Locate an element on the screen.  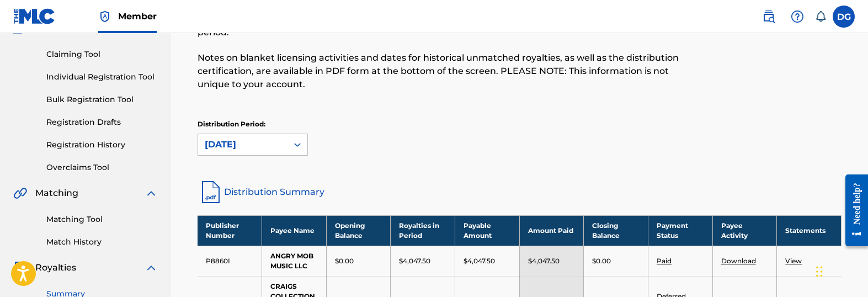
p: Distribution Period: is located at coordinates (253, 124).